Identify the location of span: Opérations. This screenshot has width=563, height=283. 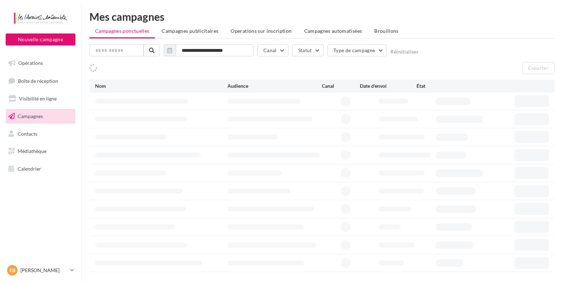
(31, 63).